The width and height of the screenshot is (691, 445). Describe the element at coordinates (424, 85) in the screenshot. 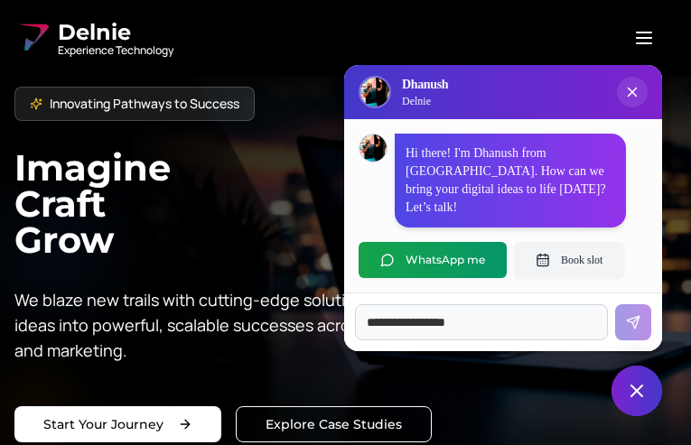

I see `h3: Dhanush` at that location.